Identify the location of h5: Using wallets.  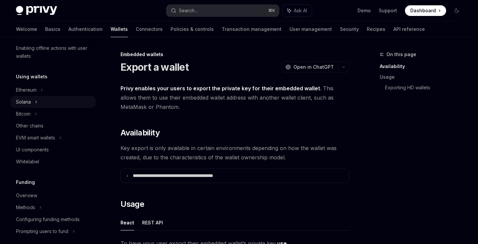
(32, 77).